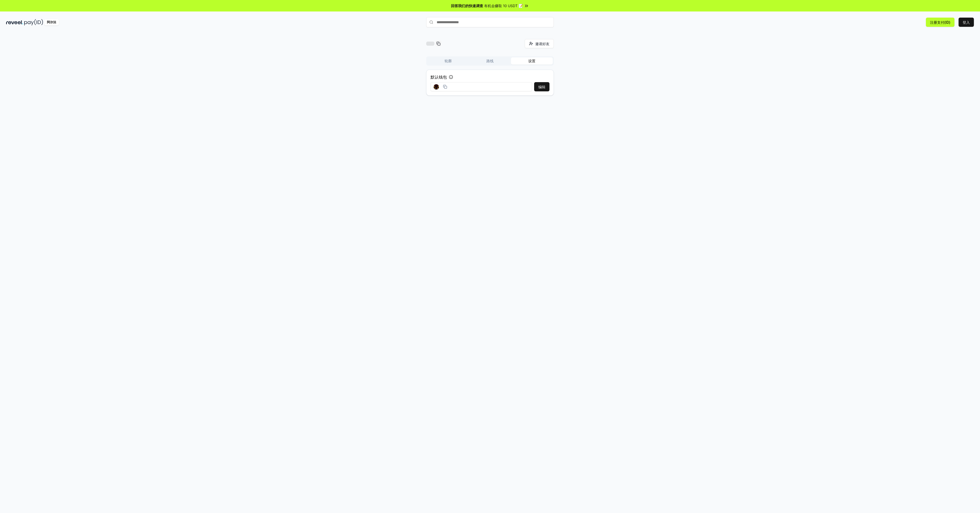 The width and height of the screenshot is (980, 513). Describe the element at coordinates (542, 87) in the screenshot. I see `font: 编辑` at that location.